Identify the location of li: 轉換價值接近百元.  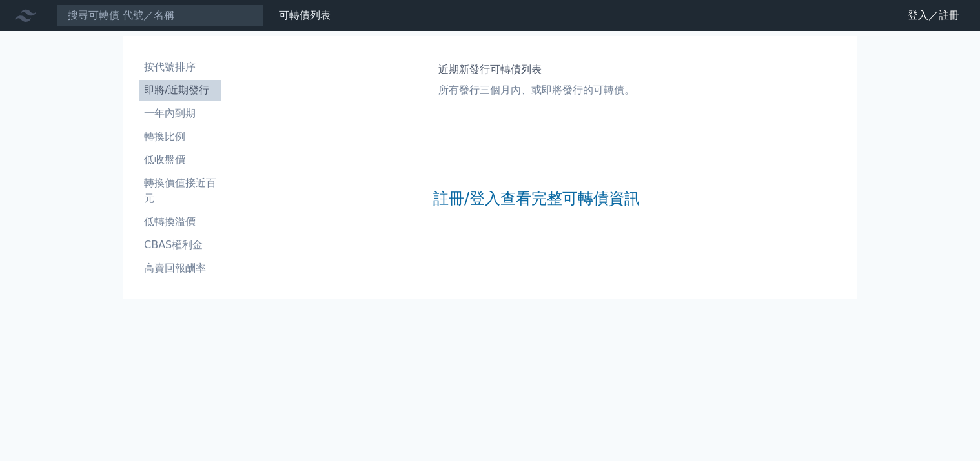
(180, 191).